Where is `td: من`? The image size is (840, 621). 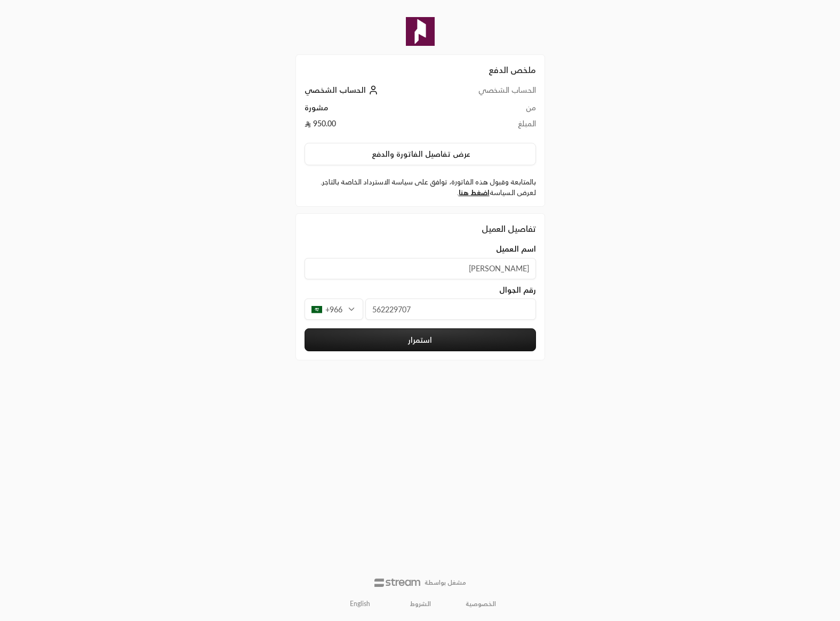
td: من is located at coordinates (486, 110).